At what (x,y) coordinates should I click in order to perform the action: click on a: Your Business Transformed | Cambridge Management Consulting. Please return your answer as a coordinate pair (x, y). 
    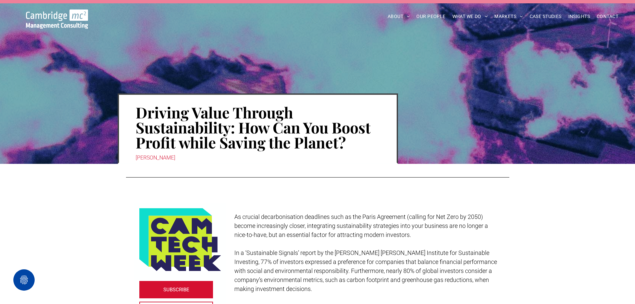
    Looking at the image, I should click on (57, 14).